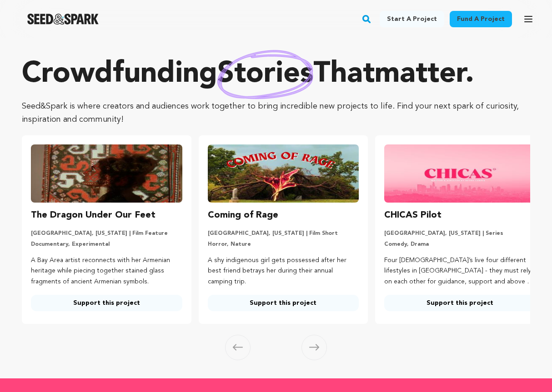 This screenshot has width=552, height=392. I want to click on img: CHICAS Pilot image, so click(460, 173).